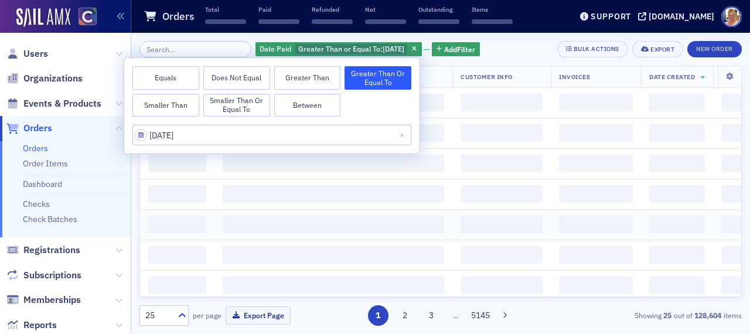 This screenshot has width=750, height=334. I want to click on p: Refunded, so click(332, 9).